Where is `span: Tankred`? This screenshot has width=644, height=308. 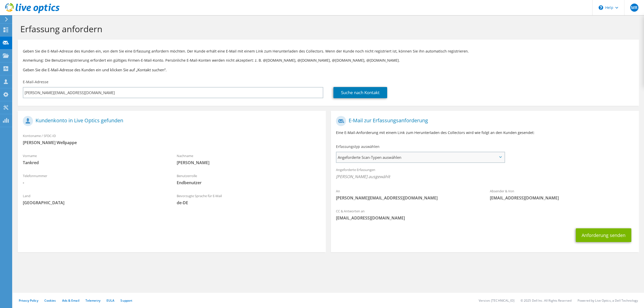 span: Tankred is located at coordinates (95, 163).